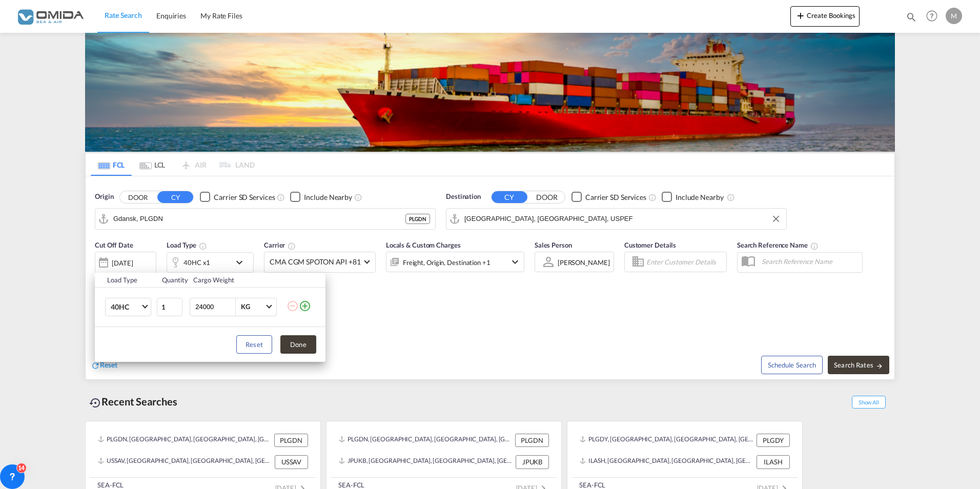  Describe the element at coordinates (126, 307) in the screenshot. I see `span: 40HC` at that location.